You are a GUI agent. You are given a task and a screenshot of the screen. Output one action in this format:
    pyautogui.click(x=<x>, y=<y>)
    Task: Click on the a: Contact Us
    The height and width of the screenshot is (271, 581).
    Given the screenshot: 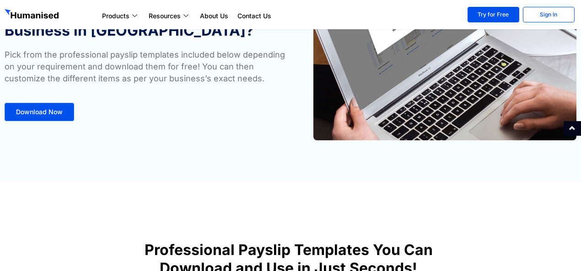 What is the action you would take?
    pyautogui.click(x=254, y=16)
    